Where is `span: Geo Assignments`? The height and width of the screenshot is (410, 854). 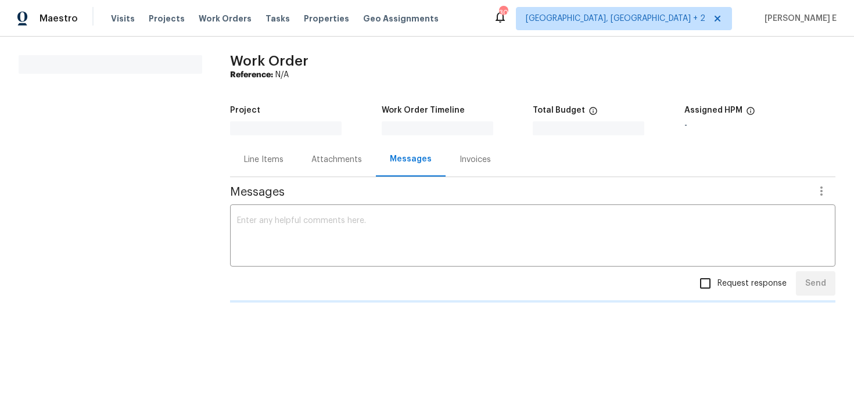 span: Geo Assignments is located at coordinates (401, 19).